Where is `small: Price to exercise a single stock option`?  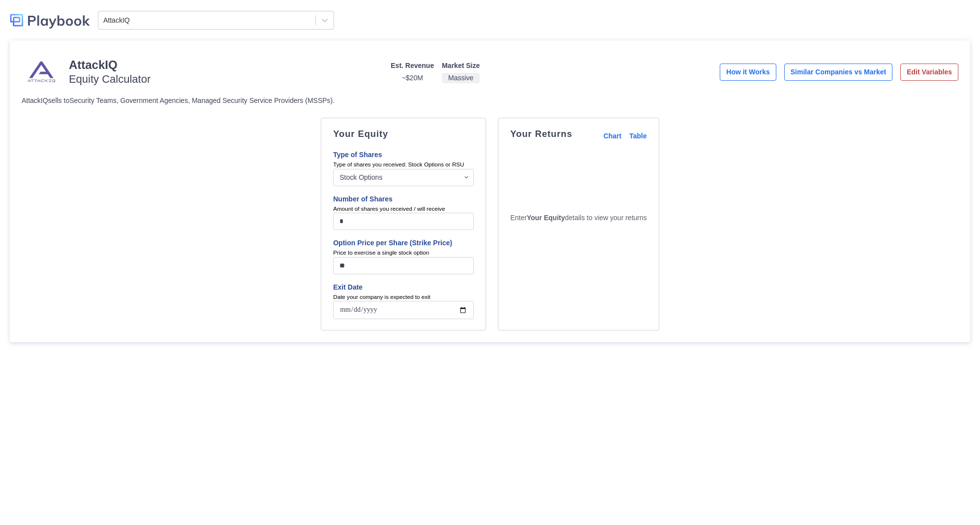 small: Price to exercise a single stock option is located at coordinates (403, 252).